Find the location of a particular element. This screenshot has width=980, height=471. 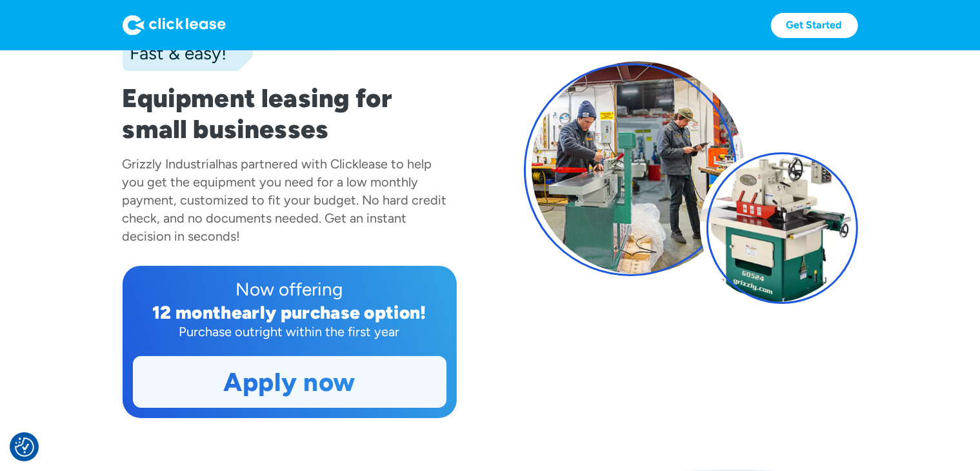

a: Get Started is located at coordinates (814, 26).